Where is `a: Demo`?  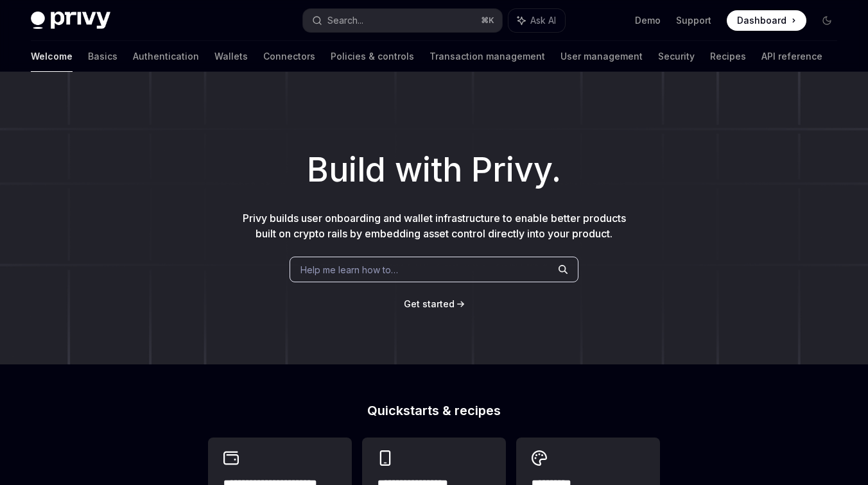
a: Demo is located at coordinates (648, 21).